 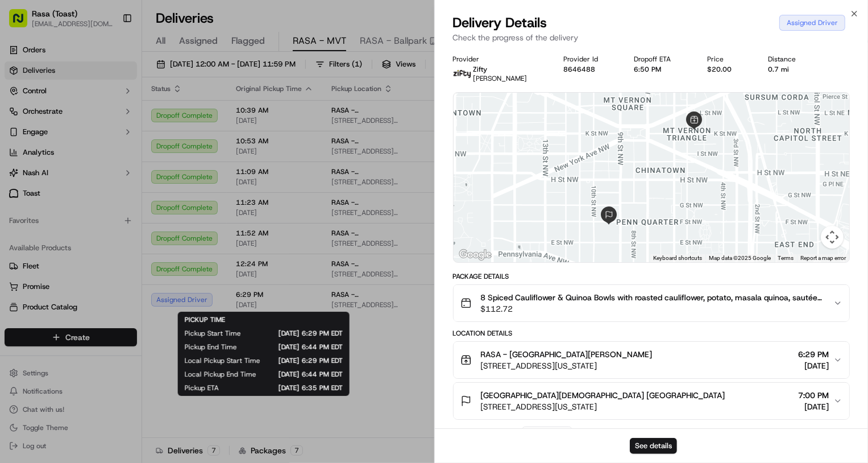 What do you see at coordinates (119, 114) in the screenshot?
I see `div: Start new chat` at bounding box center [119, 114].